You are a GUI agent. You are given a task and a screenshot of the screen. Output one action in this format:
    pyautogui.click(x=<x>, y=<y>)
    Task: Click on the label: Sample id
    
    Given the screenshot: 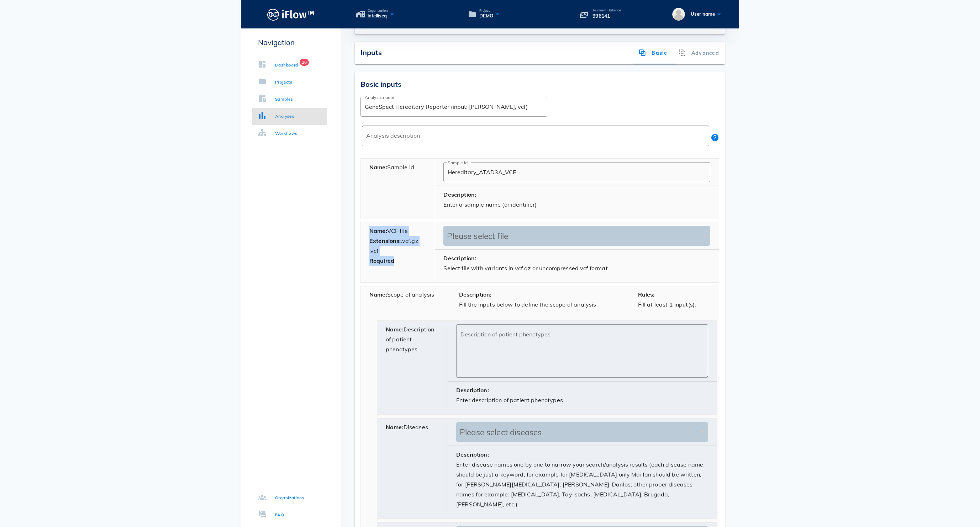 What is the action you would take?
    pyautogui.click(x=457, y=163)
    